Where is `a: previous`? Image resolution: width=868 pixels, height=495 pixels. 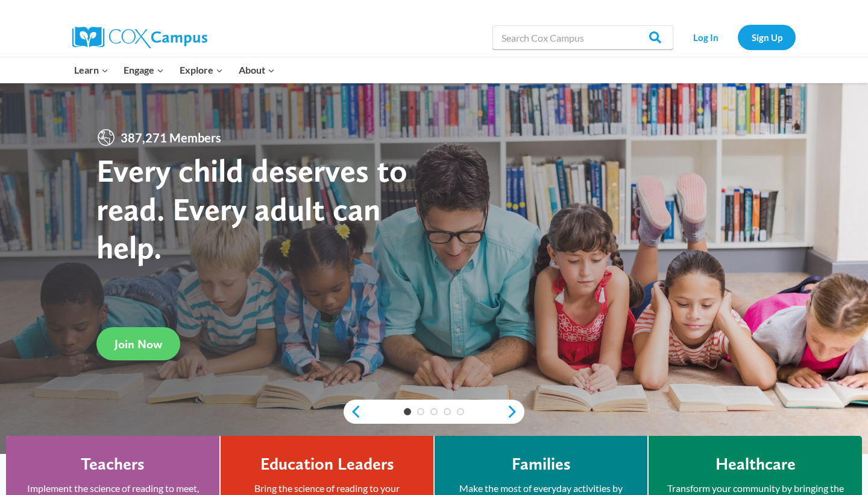
a: previous is located at coordinates (353, 412).